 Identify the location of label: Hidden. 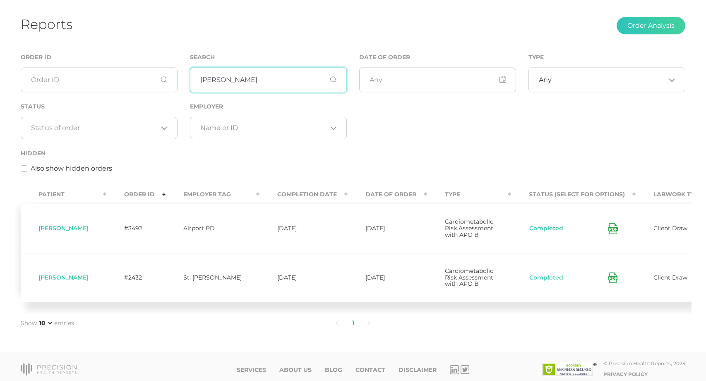
(33, 153).